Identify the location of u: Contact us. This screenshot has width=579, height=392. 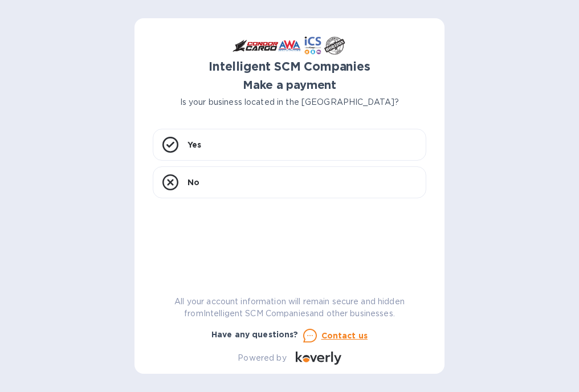
(345, 335).